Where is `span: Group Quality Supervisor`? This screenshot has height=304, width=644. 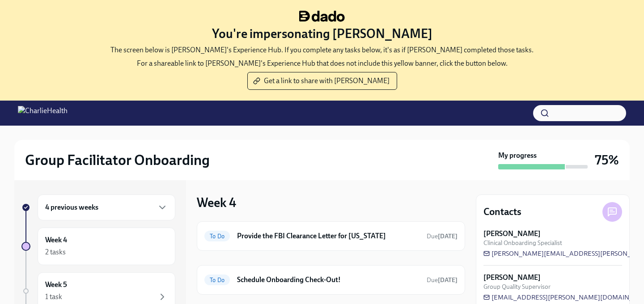
span: Group Quality Supervisor is located at coordinates (517, 286).